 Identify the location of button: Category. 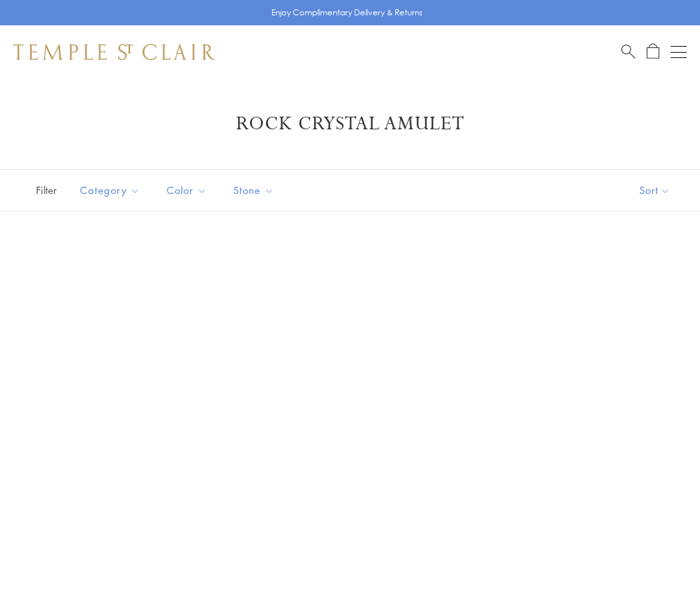
(110, 190).